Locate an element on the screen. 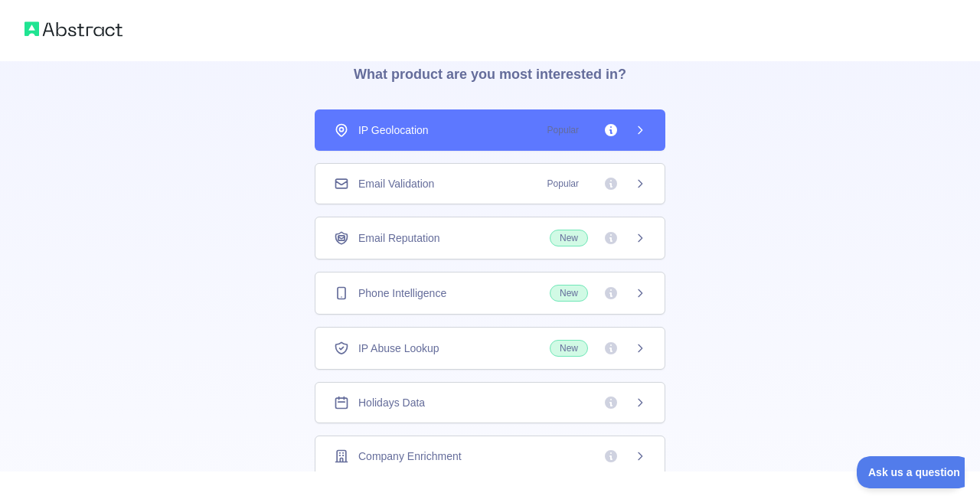  span: Email Validation is located at coordinates (396, 183).